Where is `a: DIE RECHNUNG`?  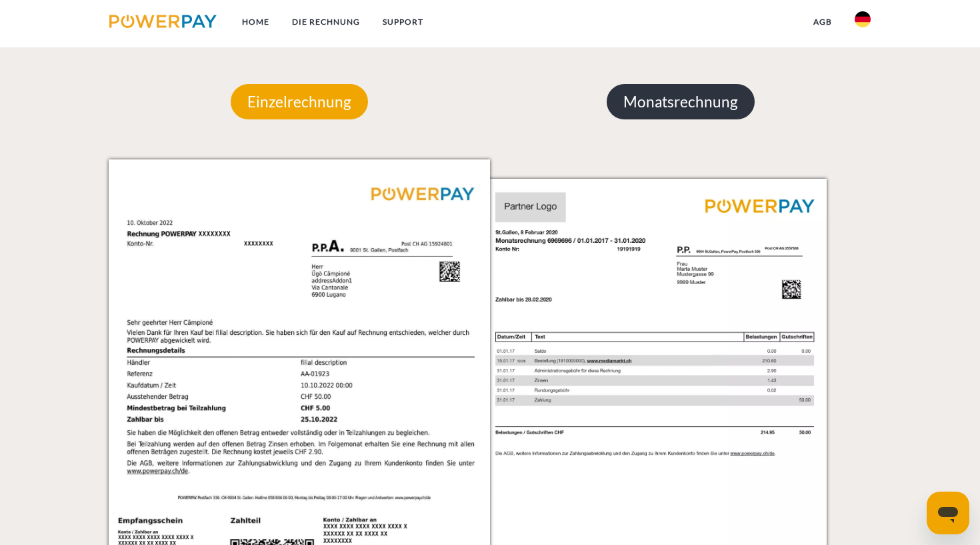 a: DIE RECHNUNG is located at coordinates (326, 22).